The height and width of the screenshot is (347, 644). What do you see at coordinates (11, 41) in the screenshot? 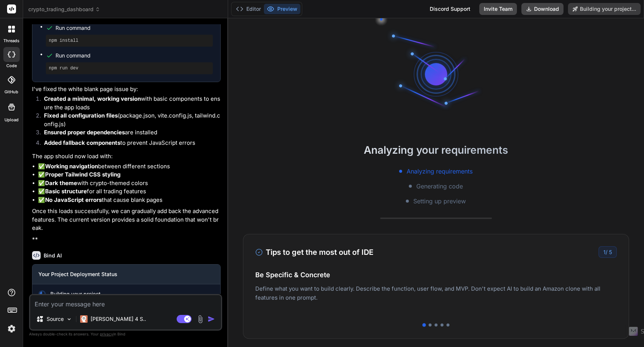
I see `label: threads` at bounding box center [11, 41].